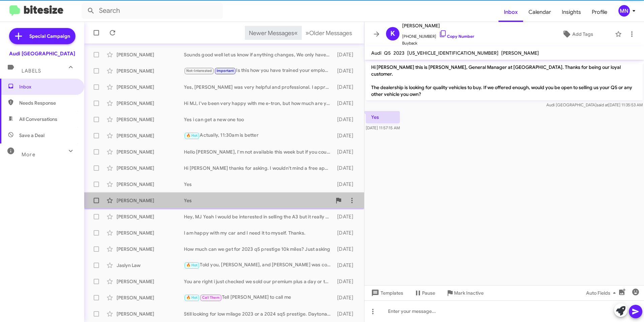  What do you see at coordinates (259, 249) in the screenshot?
I see `div: How much can we get for 2023 q5 prestige 10k miles? Just asking` at bounding box center [259, 249].